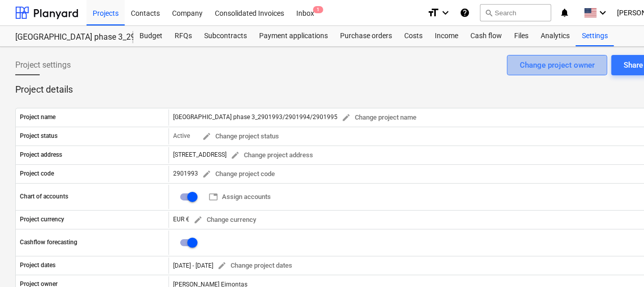  I want to click on div: Cash flow, so click(486, 36).